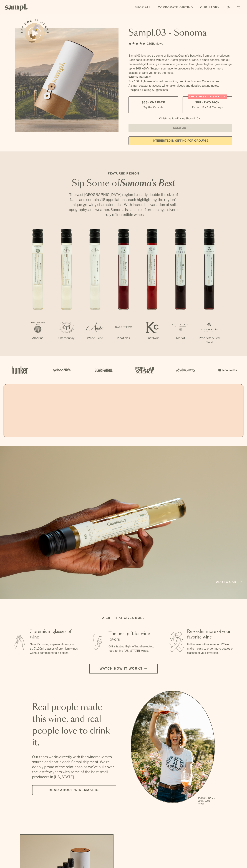 This screenshot has height=868, width=247. What do you see at coordinates (103, 370) in the screenshot?
I see `img: Artboard_5_7fdae55a-36fd-43f7-8bfd-f74a06a2878e_x450.png` at bounding box center [103, 370].